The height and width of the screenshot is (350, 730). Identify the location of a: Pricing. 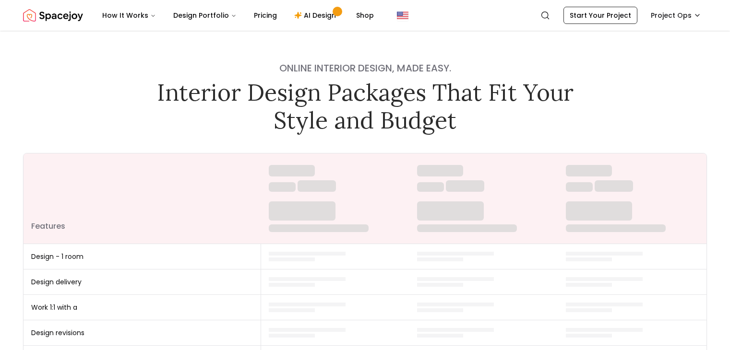
(265, 15).